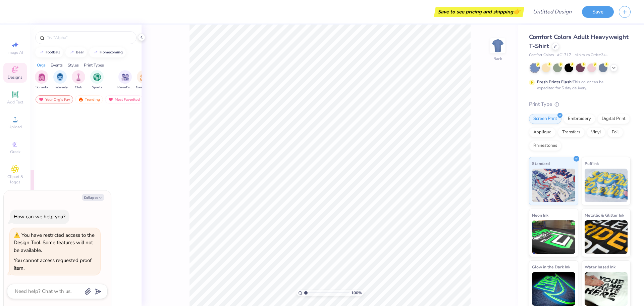  Describe the element at coordinates (52, 52) in the screenshot. I see `div: football` at that location.